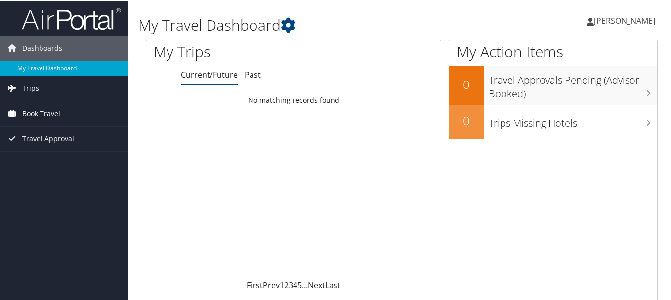  I want to click on a: 2, so click(286, 284).